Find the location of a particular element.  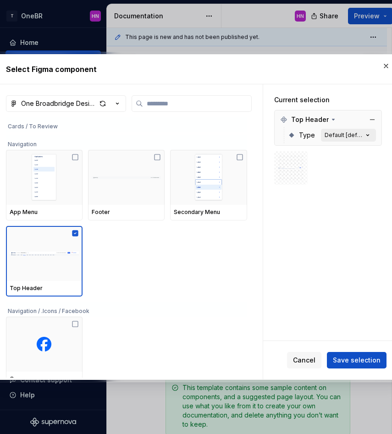

div: Cards / To Review is located at coordinates (127, 125).